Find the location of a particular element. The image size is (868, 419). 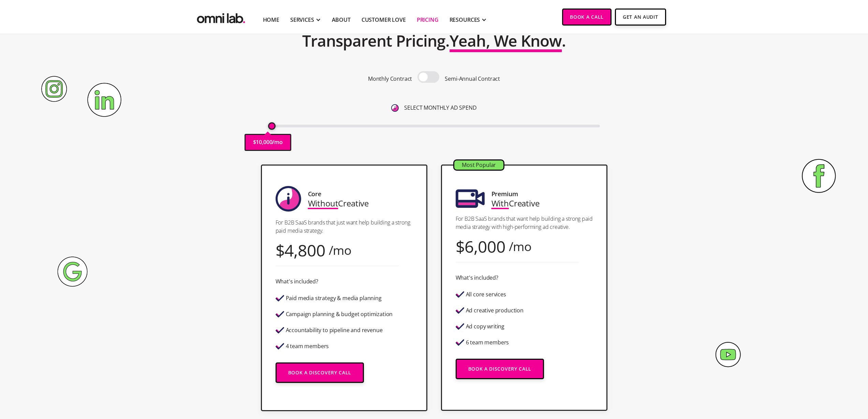

div: 6,000 is located at coordinates (485, 247).